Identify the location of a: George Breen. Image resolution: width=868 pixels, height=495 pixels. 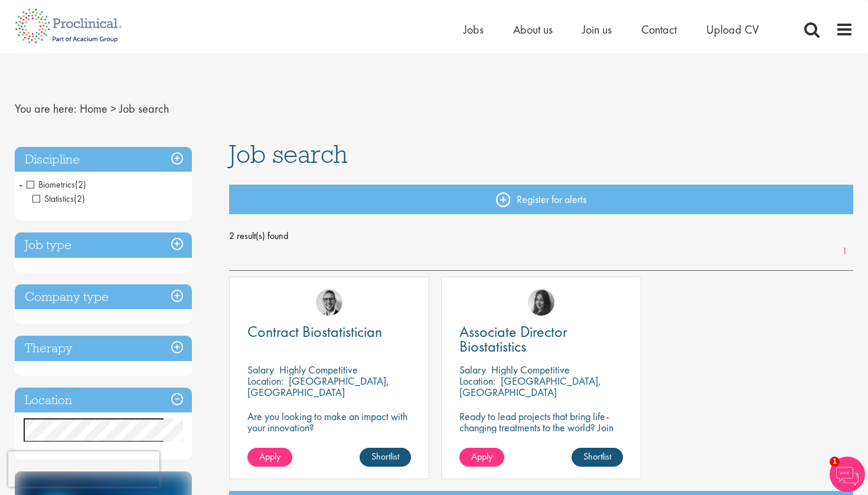
(329, 303).